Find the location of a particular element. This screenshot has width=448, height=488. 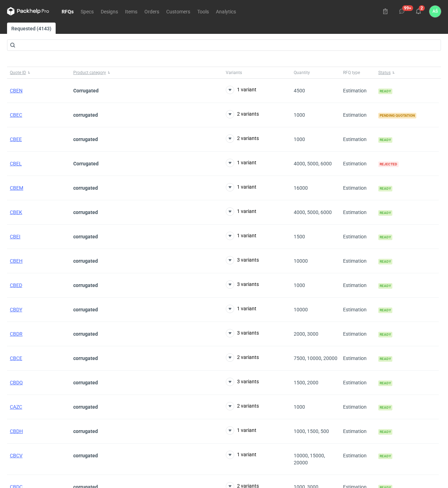

svg: Packhelp Pro is located at coordinates (28, 11).